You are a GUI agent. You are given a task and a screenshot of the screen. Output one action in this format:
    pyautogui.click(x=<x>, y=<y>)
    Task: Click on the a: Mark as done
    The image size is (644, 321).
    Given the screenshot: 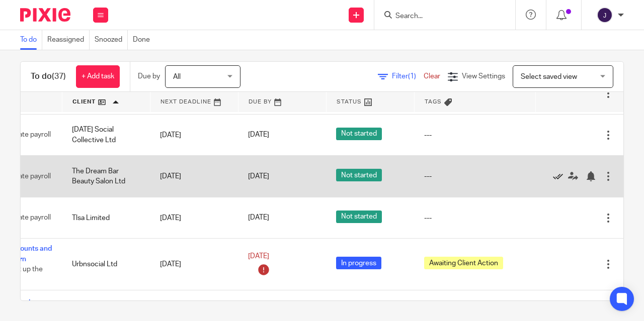 What is the action you would take?
    pyautogui.click(x=560, y=176)
    